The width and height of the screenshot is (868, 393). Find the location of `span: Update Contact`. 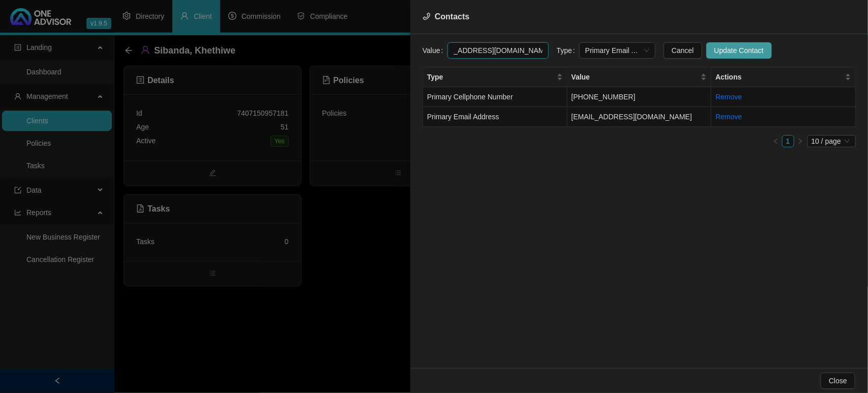

span: Update Contact is located at coordinates (739, 51).